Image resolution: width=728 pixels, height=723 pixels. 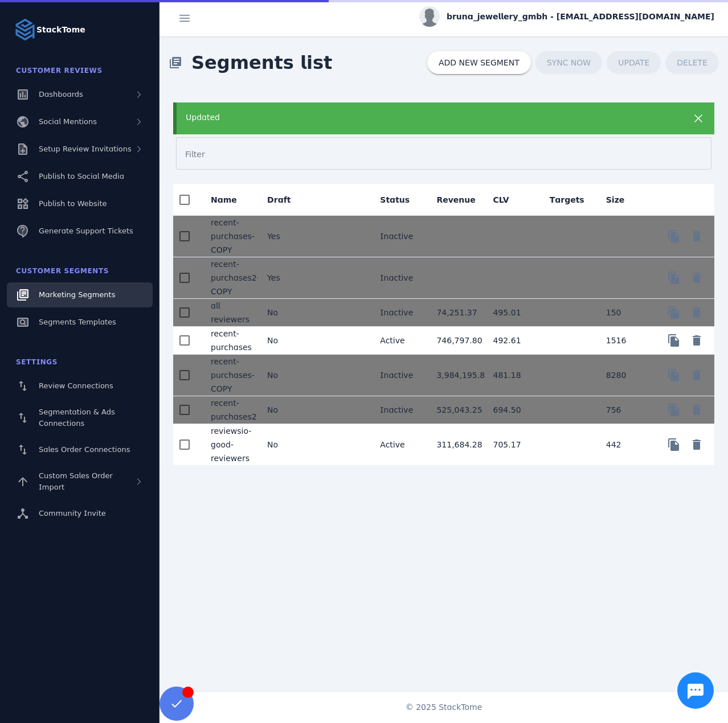 I want to click on span: Custom Sales Order Import, so click(x=76, y=481).